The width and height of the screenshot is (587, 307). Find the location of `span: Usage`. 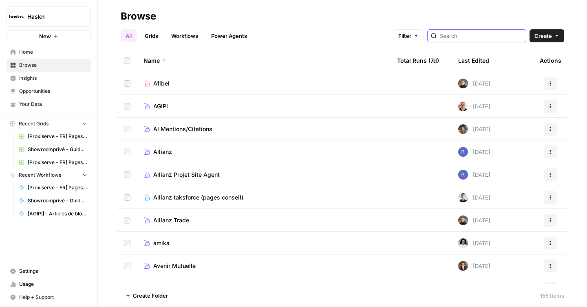

span: Usage is located at coordinates (53, 284).